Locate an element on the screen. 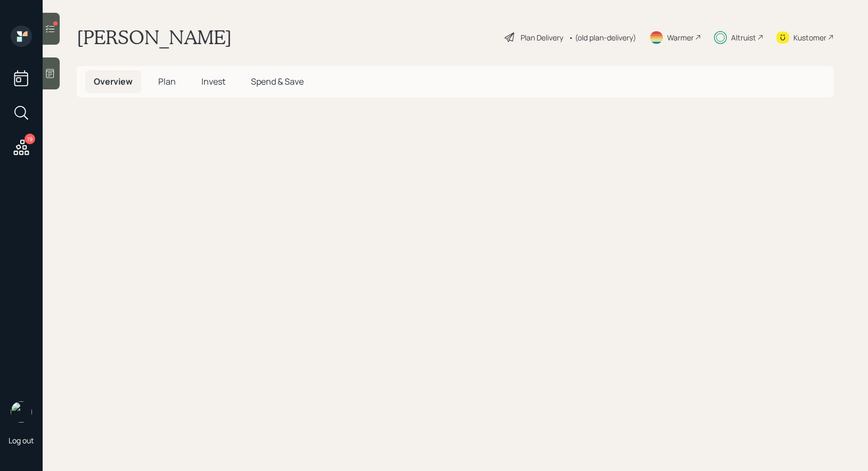  span: Spend & Save is located at coordinates (277, 82).